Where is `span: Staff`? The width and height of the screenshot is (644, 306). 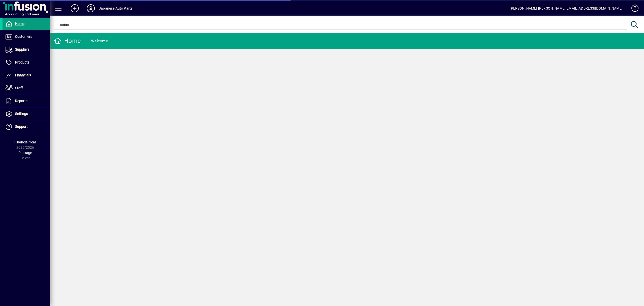
span: Staff is located at coordinates (19, 88).